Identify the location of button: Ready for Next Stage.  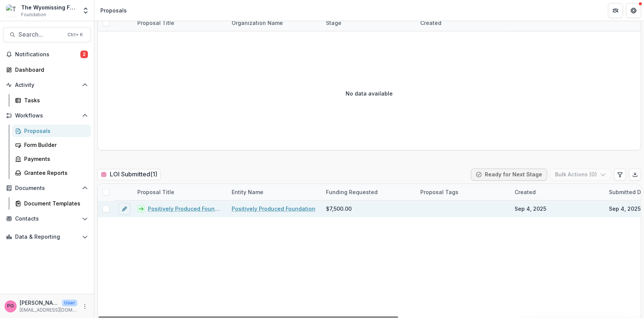
(509, 175).